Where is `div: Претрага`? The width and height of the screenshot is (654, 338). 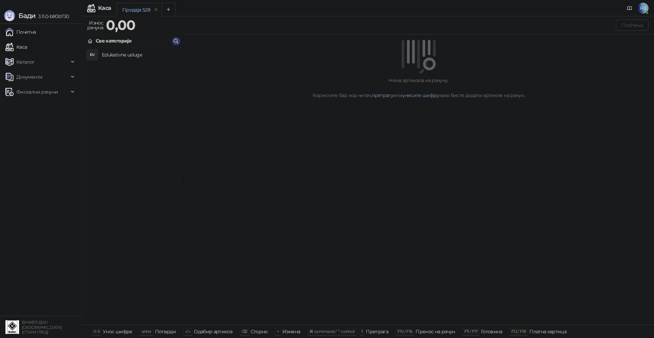
div: Претрага is located at coordinates (377, 332).